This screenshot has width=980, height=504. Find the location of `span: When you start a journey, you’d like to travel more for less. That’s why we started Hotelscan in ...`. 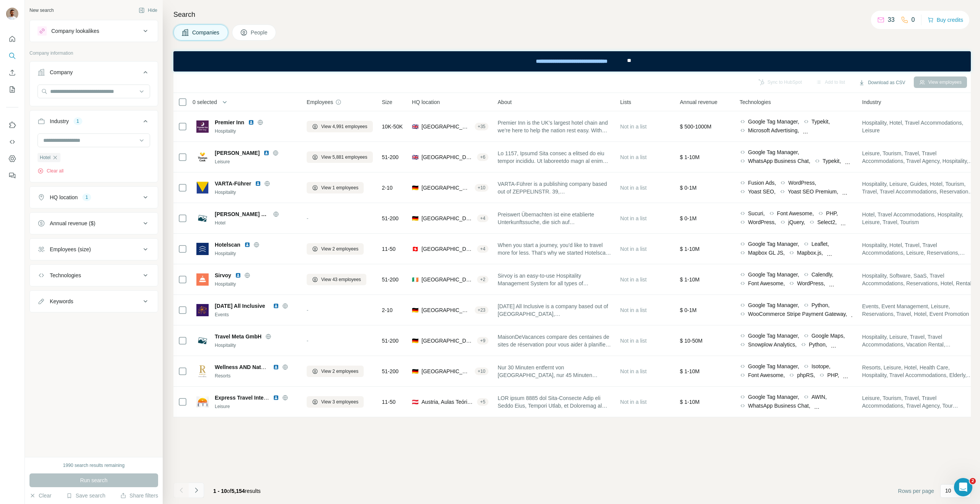

span: When you start a journey, you’d like to travel more for less. That’s why we started Hotelscan in ... is located at coordinates (554, 249).